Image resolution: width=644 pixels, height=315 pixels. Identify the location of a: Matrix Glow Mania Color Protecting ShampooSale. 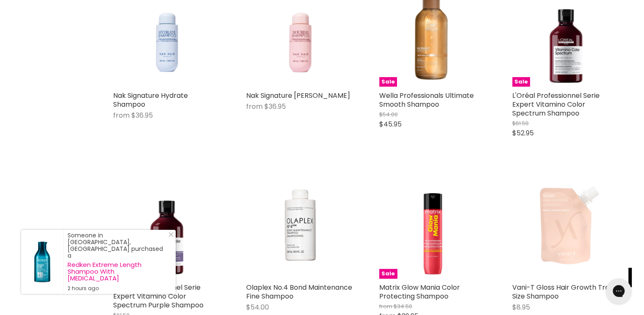
(433, 225).